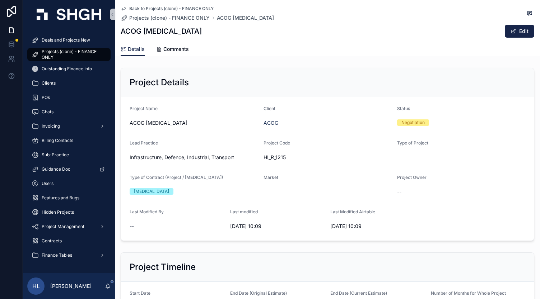 Image resolution: width=540 pixels, height=299 pixels. What do you see at coordinates (69, 83) in the screenshot?
I see `a: Clients` at bounding box center [69, 83].